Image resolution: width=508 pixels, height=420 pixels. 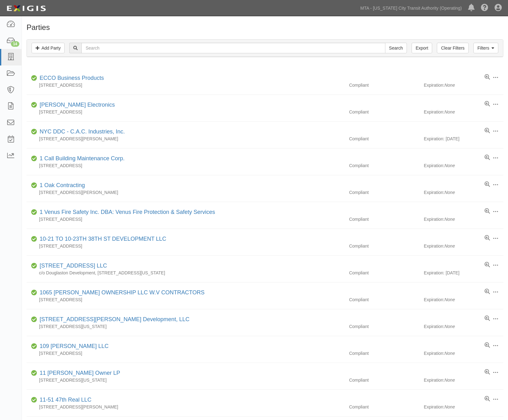 What do you see at coordinates (79, 374) in the screenshot?
I see `div: 11 Hoyt Owner LP` at bounding box center [79, 374].